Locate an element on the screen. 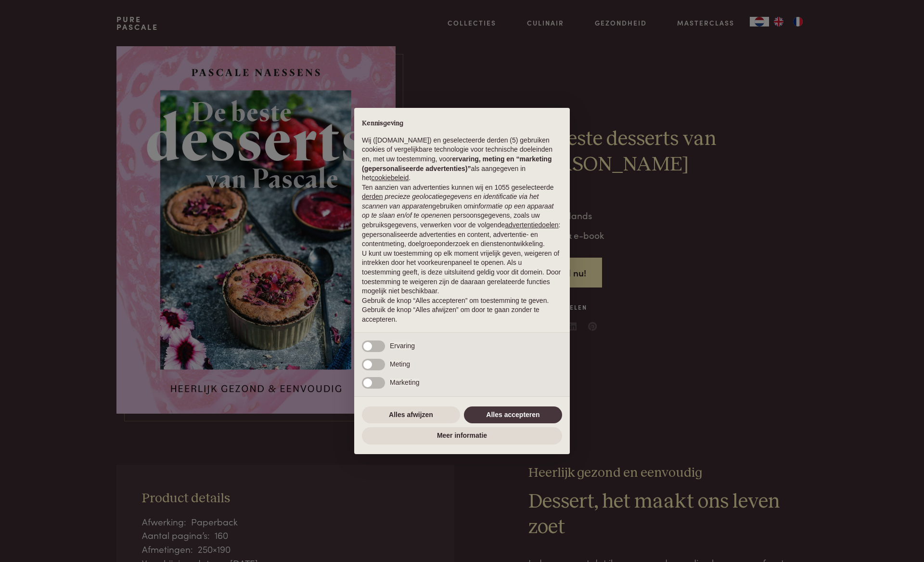  button: advertentiedoelen is located at coordinates (532, 225).